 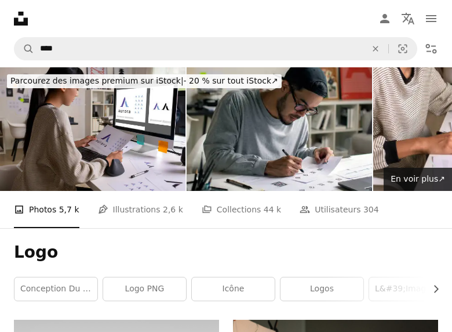 What do you see at coordinates (432, 289) in the screenshot?
I see `button: faire défiler la liste vers la droite` at bounding box center [432, 289].